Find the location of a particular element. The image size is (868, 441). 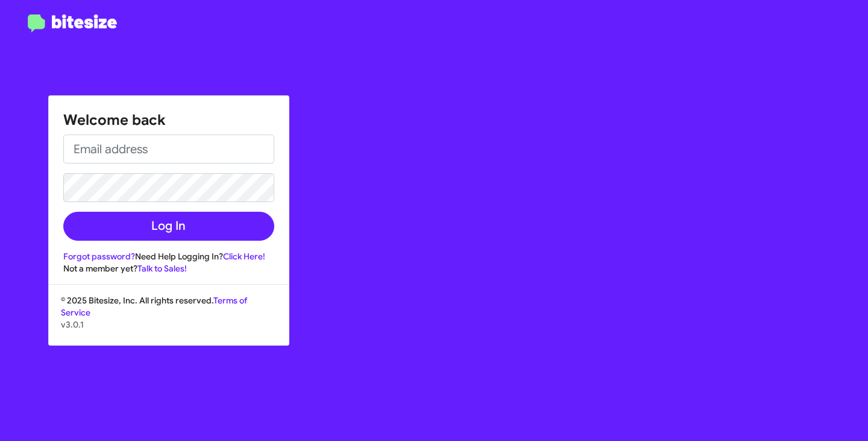

a: Talk to Sales! is located at coordinates (162, 268).